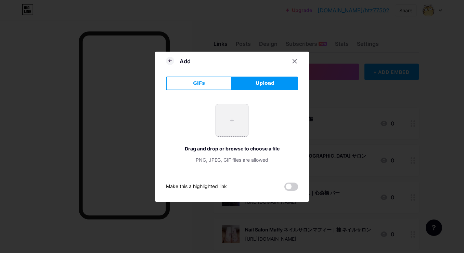 This screenshot has width=464, height=253. Describe the element at coordinates (232, 149) in the screenshot. I see `div: Drag and drop or browse to choose a file` at that location.